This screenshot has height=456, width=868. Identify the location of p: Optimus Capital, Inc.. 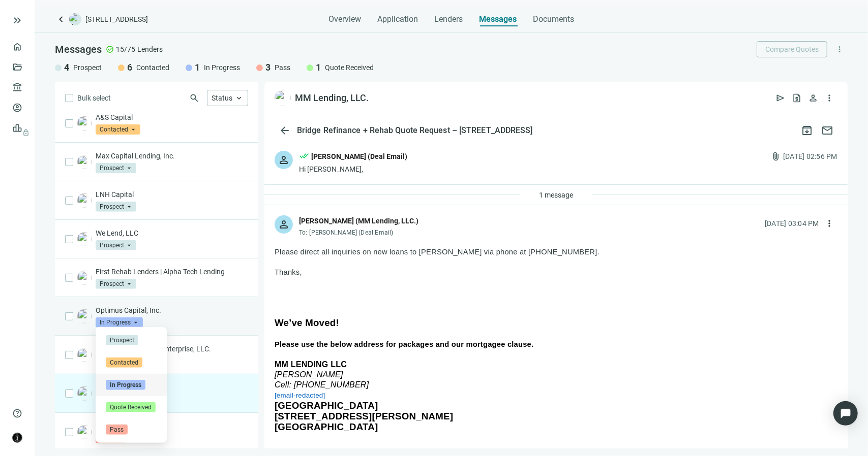
(172, 311).